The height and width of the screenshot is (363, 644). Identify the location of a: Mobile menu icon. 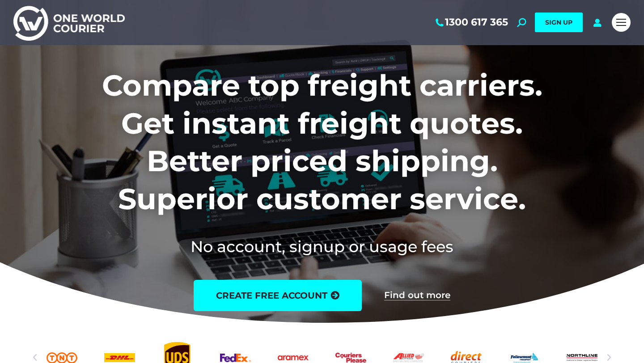
(621, 22).